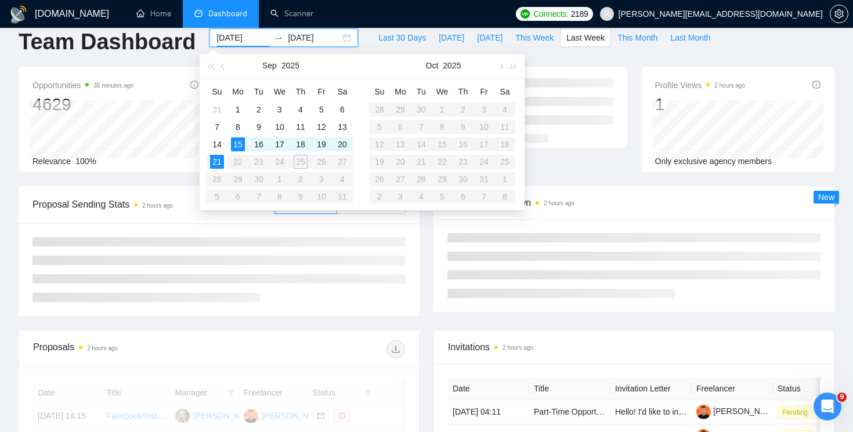 This screenshot has height=432, width=853. Describe the element at coordinates (342, 144) in the screenshot. I see `td: 2025-09-20` at that location.